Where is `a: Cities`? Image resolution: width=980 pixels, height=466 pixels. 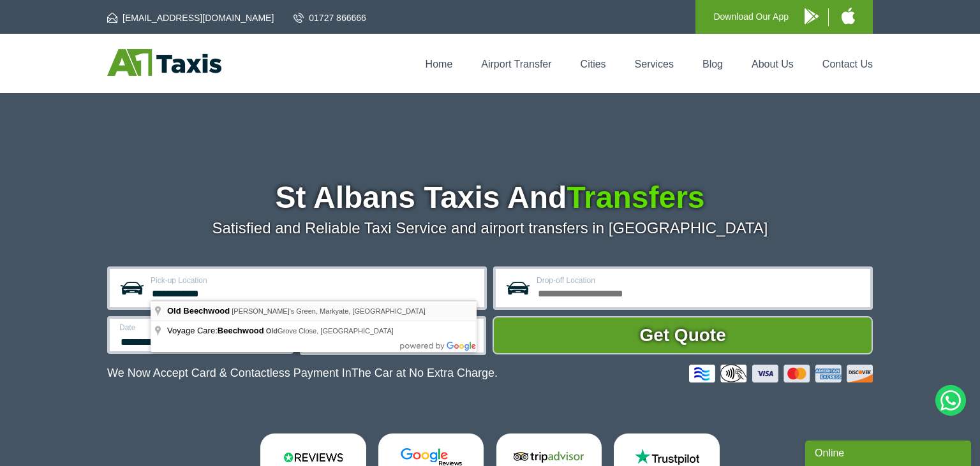
a: Cities is located at coordinates (593, 64).